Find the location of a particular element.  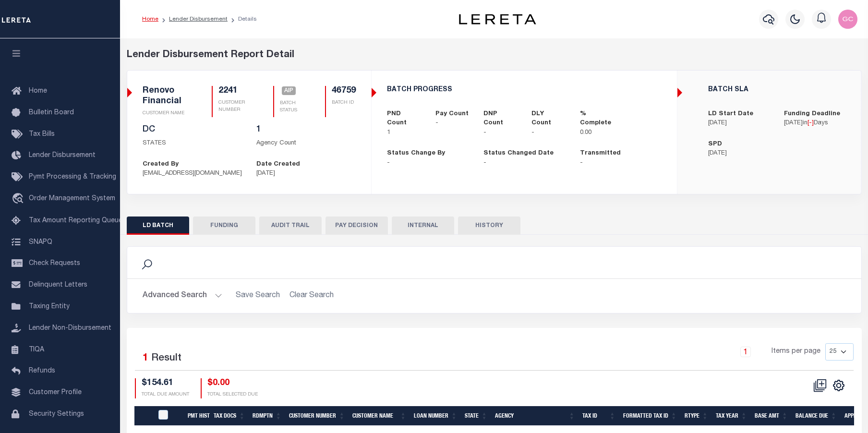

a: AIP is located at coordinates (289, 91).